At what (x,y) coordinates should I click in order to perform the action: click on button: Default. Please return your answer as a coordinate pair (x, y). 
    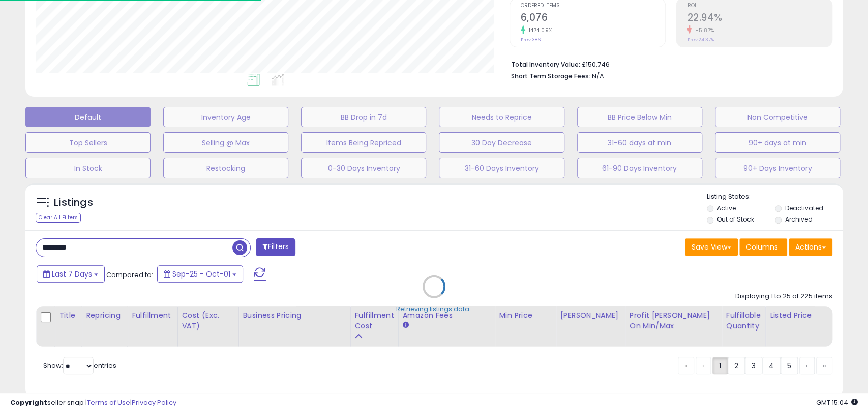
    Looking at the image, I should click on (88, 117).